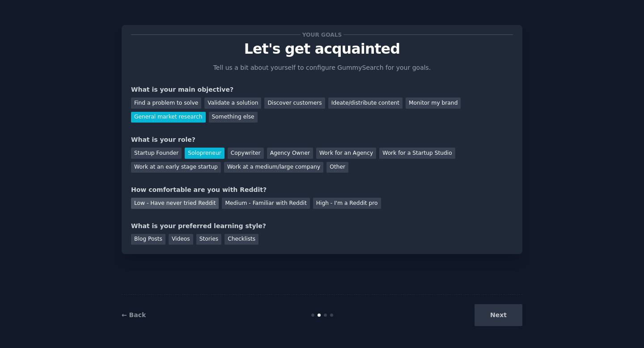 Image resolution: width=644 pixels, height=348 pixels. Describe the element at coordinates (166, 103) in the screenshot. I see `div: Find a problem to solve` at that location.